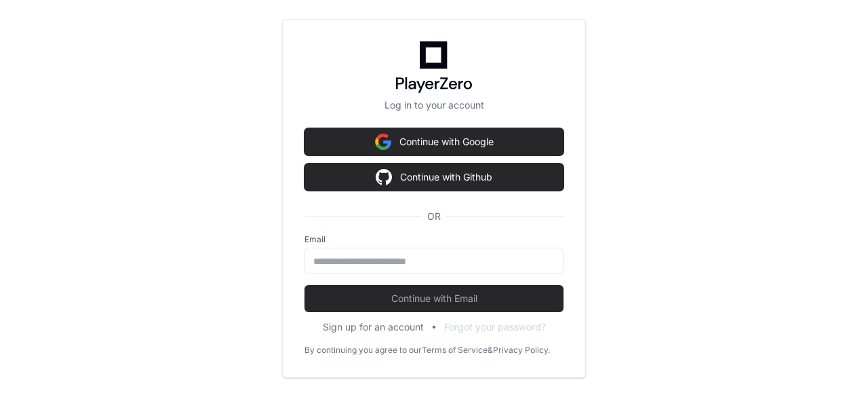  What do you see at coordinates (521, 350) in the screenshot?
I see `a: Privacy Policy.` at bounding box center [521, 350].